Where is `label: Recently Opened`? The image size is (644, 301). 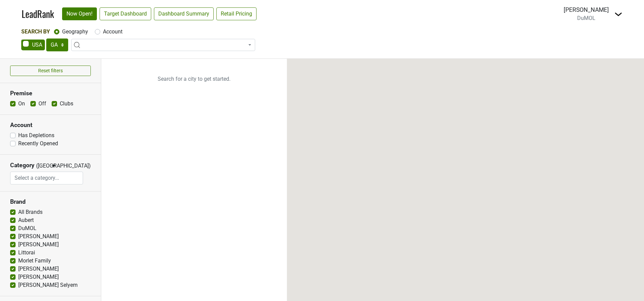
label: Recently Opened is located at coordinates (38, 143).